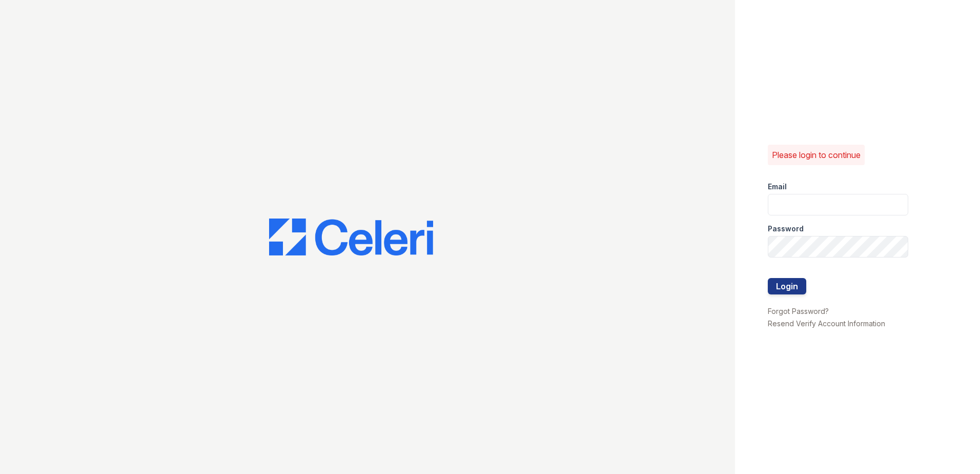  I want to click on label: Password, so click(786, 229).